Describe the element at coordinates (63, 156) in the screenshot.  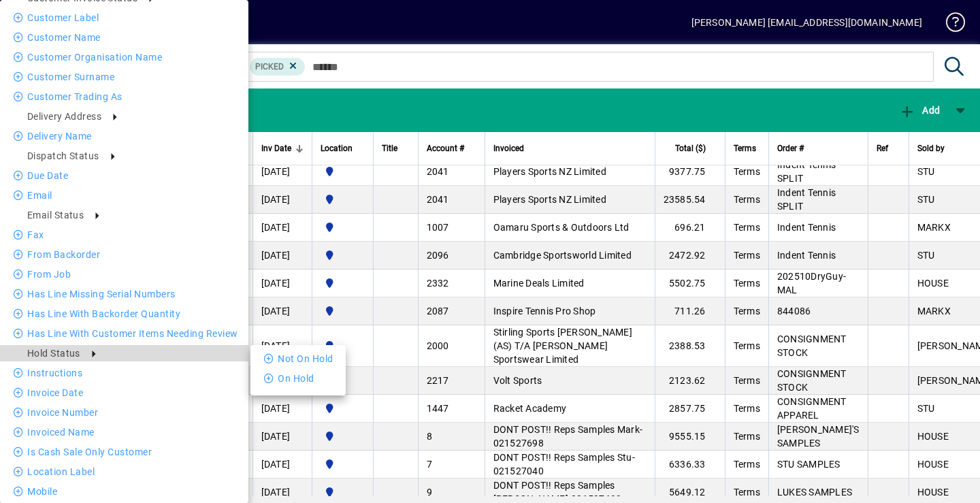
I see `span: Dispatch Status` at that location.